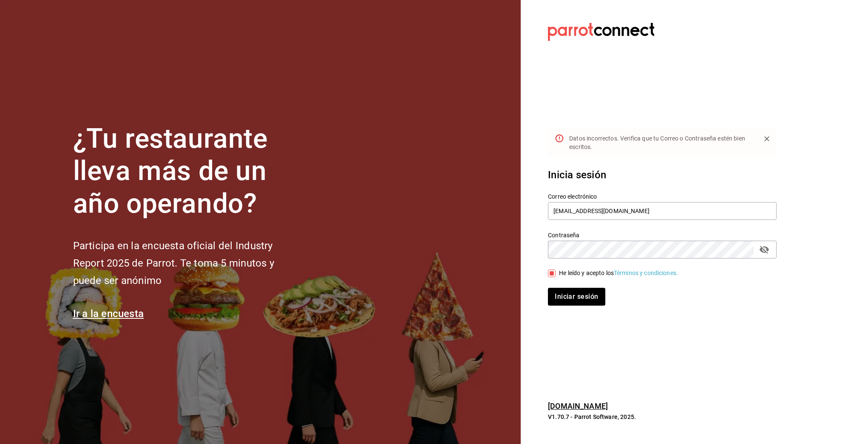 The height and width of the screenshot is (444, 868). What do you see at coordinates (646, 273) in the screenshot?
I see `a: Términos y condiciones.` at bounding box center [646, 273].